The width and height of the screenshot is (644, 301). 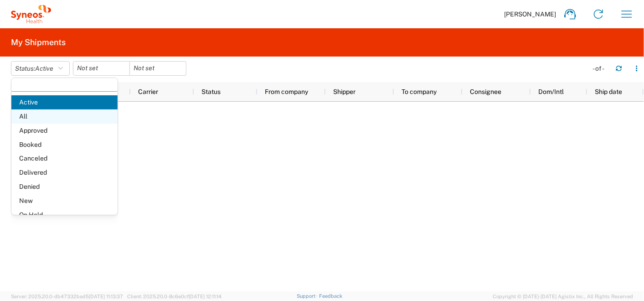 What do you see at coordinates (40, 69) in the screenshot?
I see `button: Status:Active` at bounding box center [40, 69].